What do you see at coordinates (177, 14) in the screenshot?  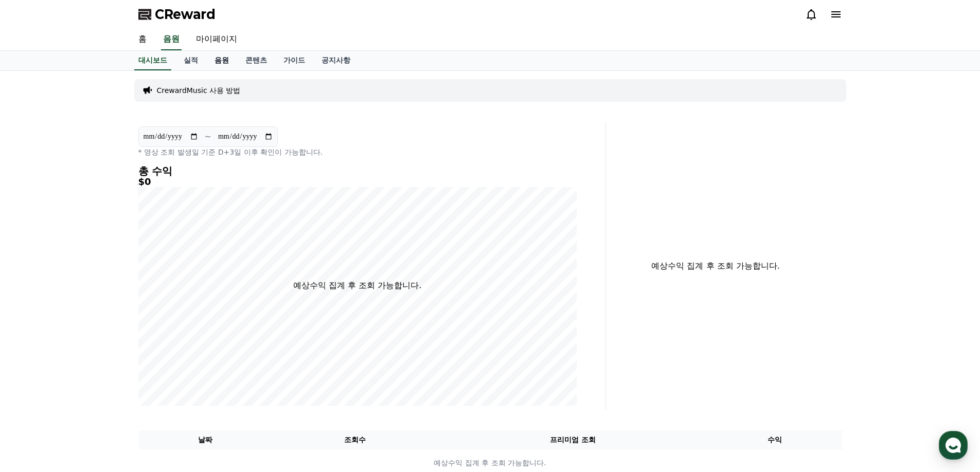 I see `a: CReward` at bounding box center [177, 14].